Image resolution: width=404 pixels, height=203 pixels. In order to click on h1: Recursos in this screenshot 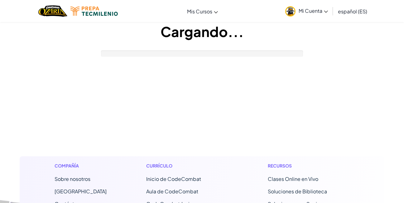, I will do `click(308, 166)`.